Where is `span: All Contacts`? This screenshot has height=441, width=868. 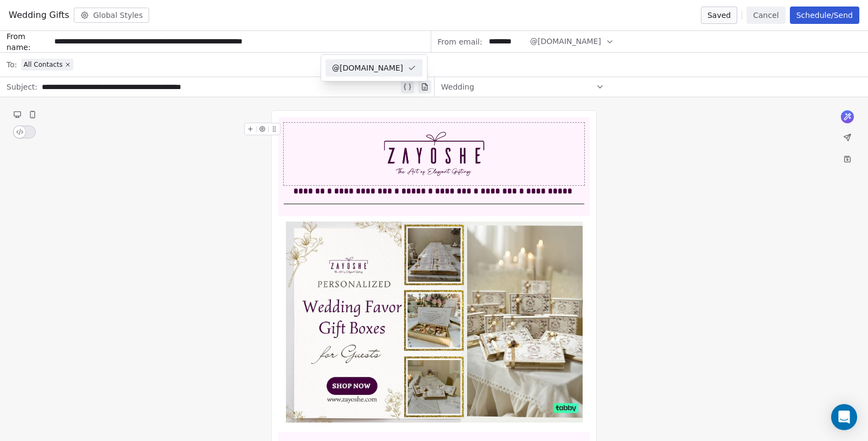
span: All Contacts is located at coordinates (43, 65).